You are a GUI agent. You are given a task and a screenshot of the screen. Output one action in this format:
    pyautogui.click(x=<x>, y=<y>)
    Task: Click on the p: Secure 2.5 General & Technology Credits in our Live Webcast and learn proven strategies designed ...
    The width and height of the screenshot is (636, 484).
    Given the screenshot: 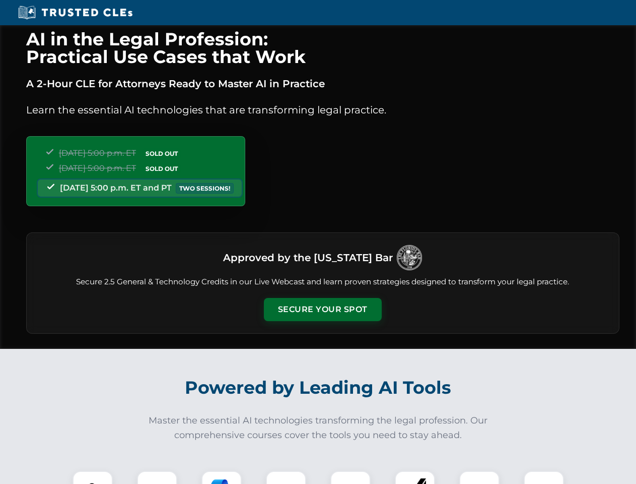 What is the action you would take?
    pyautogui.click(x=323, y=282)
    